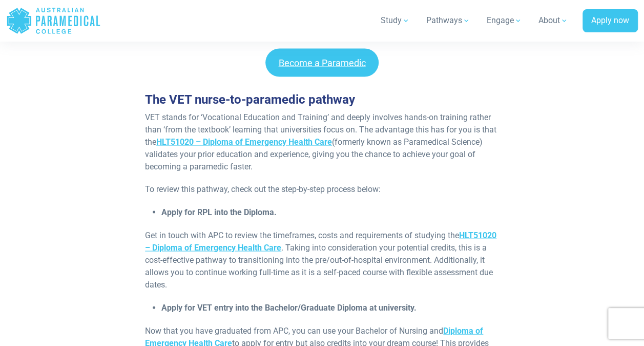 The image size is (644, 346). What do you see at coordinates (554, 21) in the screenshot?
I see `a: About` at bounding box center [554, 21].